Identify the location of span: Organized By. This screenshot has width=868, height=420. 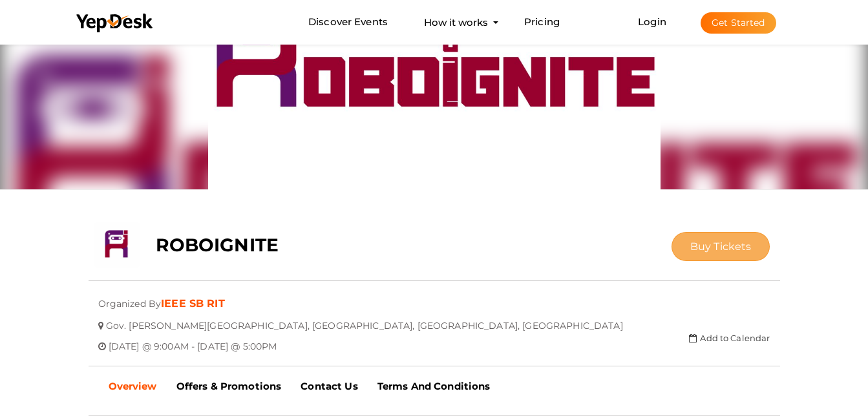
(130, 298).